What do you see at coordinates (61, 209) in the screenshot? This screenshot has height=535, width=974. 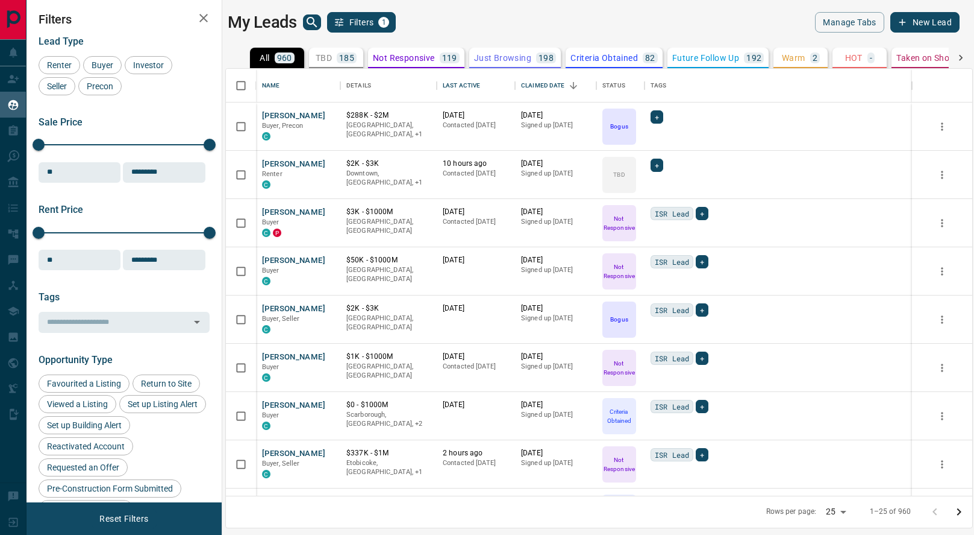 I see `span: Rent Price` at bounding box center [61, 209].